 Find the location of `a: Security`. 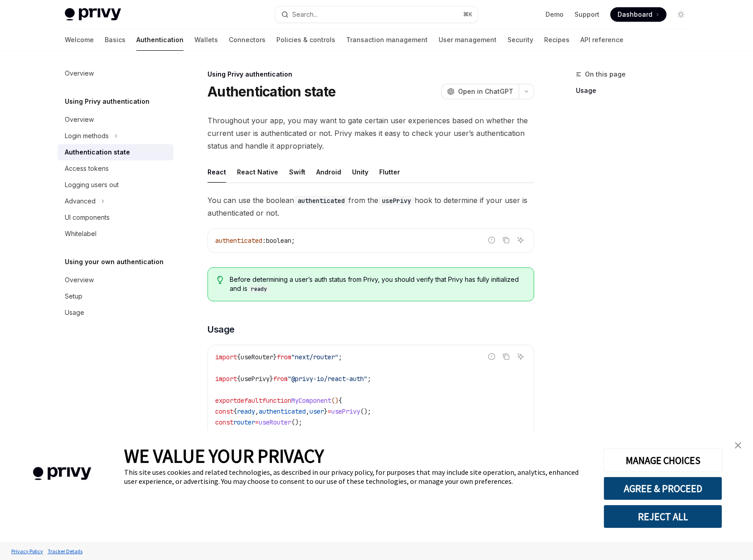

a: Security is located at coordinates (520, 40).